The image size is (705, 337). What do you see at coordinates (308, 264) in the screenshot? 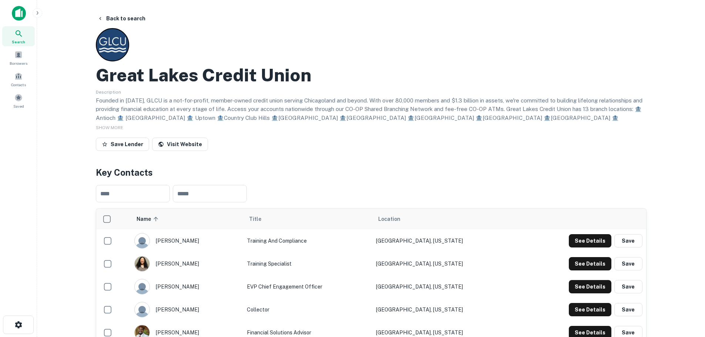
I see `td: Training Specialist` at bounding box center [308, 264].